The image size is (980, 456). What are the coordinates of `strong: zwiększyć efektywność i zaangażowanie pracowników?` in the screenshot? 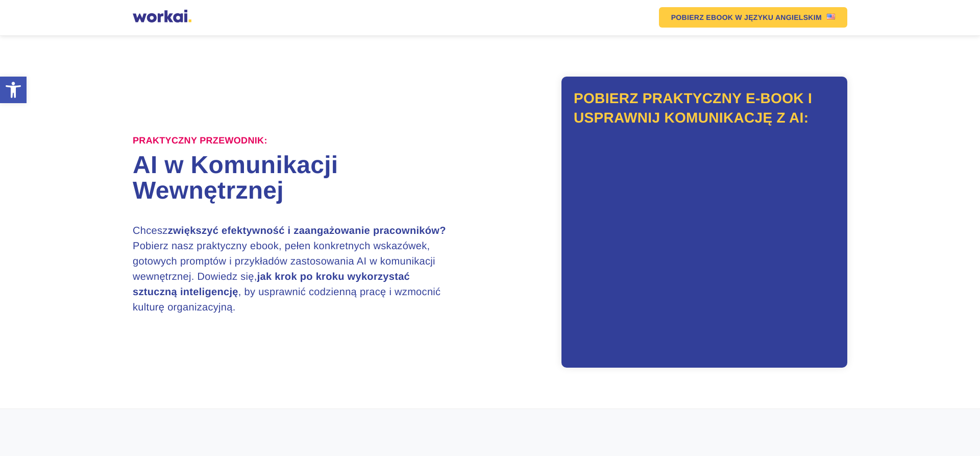 It's located at (307, 231).